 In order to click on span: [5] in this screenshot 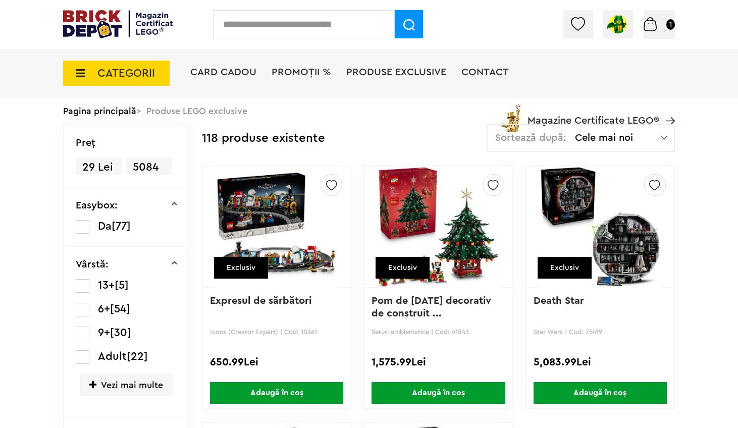, I will do `click(122, 285)`.